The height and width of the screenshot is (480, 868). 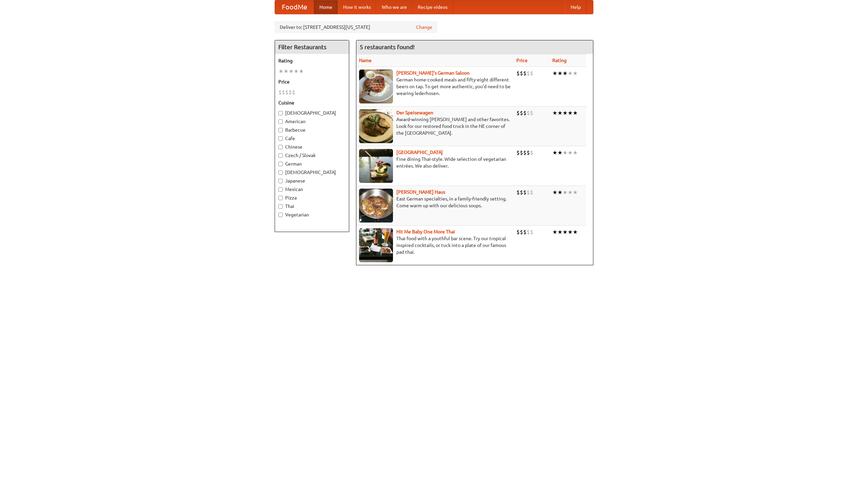 I want to click on ng-pluralize: 5 restaurants found!, so click(x=387, y=47).